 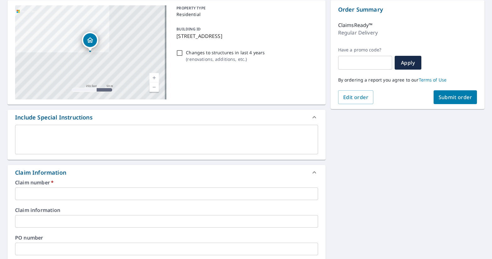 What do you see at coordinates (455, 97) in the screenshot?
I see `span: Submit order` at bounding box center [455, 97].